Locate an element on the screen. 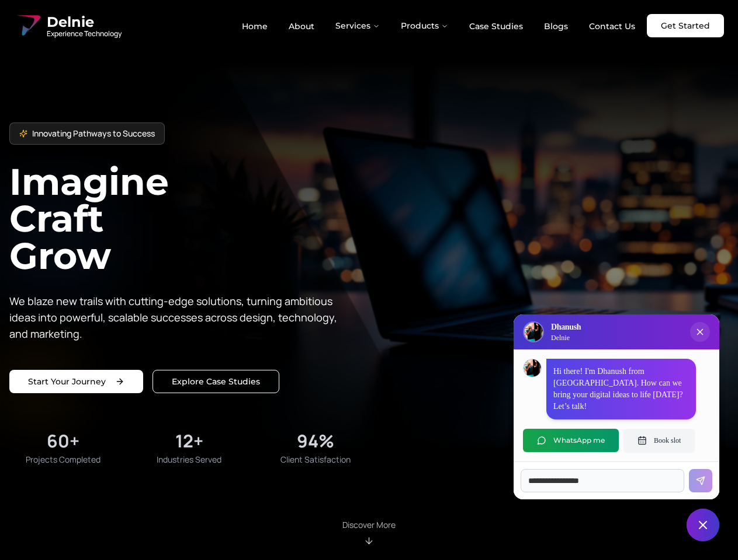 This screenshot has height=560, width=738. div: 12+ is located at coordinates (189, 441).